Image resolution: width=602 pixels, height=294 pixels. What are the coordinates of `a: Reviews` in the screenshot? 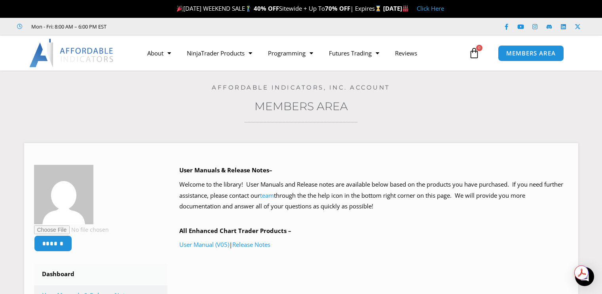 It's located at (406, 53).